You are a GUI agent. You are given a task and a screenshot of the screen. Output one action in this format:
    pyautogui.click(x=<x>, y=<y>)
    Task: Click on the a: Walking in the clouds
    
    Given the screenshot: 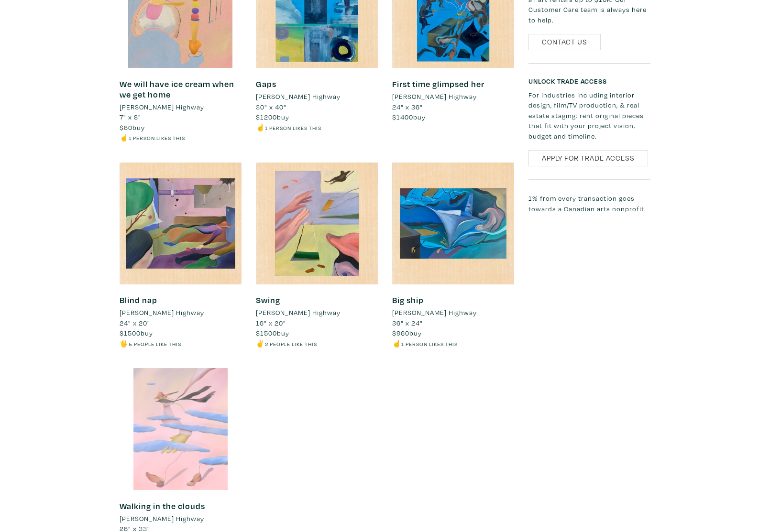 What is the action you would take?
    pyautogui.click(x=162, y=506)
    